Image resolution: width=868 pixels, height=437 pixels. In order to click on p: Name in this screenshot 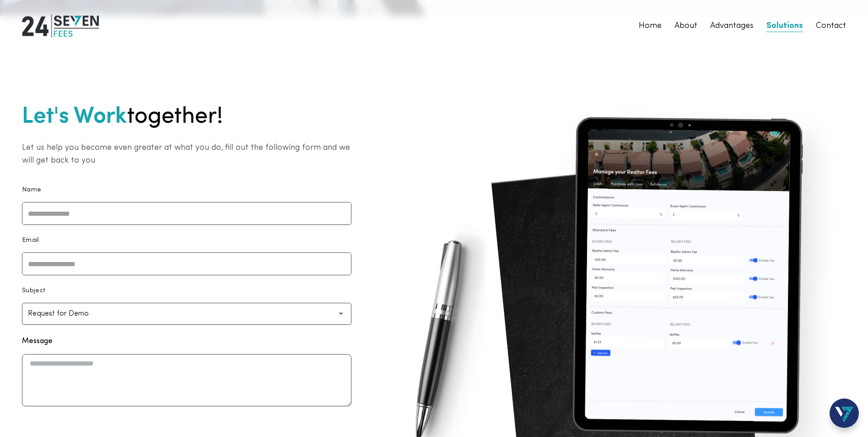, I will do `click(31, 190)`.